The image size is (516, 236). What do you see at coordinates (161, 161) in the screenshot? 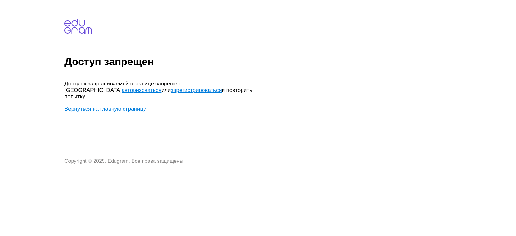
I see `p: Copyright © 2025, Edugram. Все права защищены.` at bounding box center [161, 161].